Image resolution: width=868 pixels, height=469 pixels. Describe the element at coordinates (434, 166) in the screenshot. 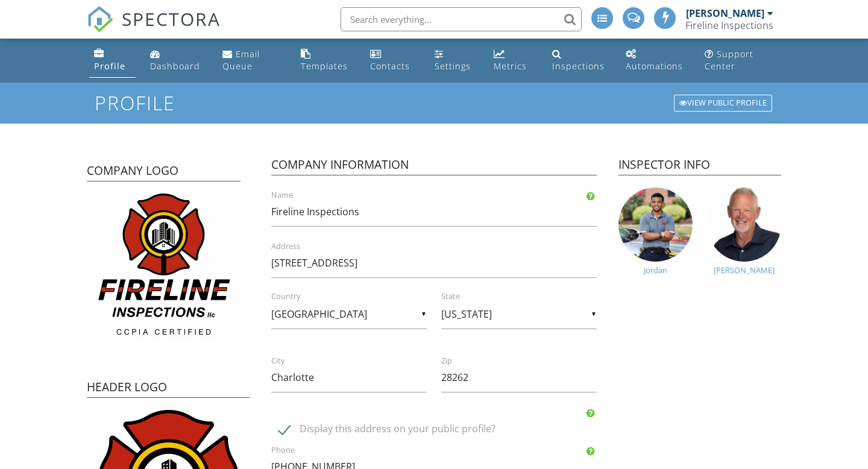

I see `h4: Company Information` at that location.